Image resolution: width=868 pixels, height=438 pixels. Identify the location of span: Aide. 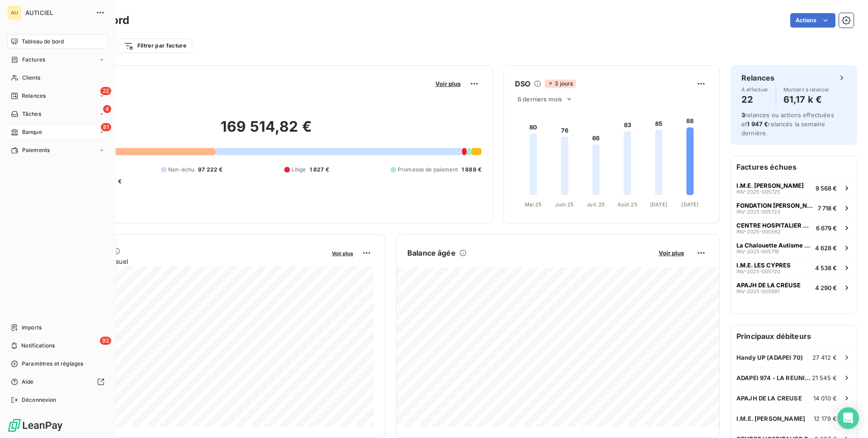
(28, 381).